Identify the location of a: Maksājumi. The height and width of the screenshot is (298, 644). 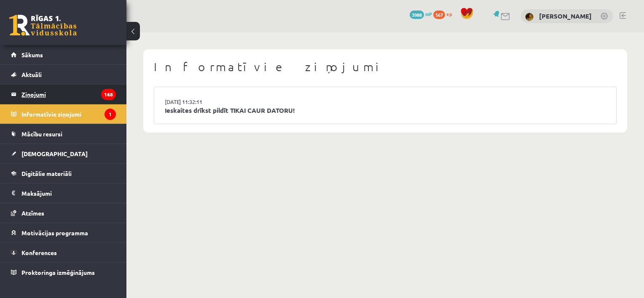
(63, 193).